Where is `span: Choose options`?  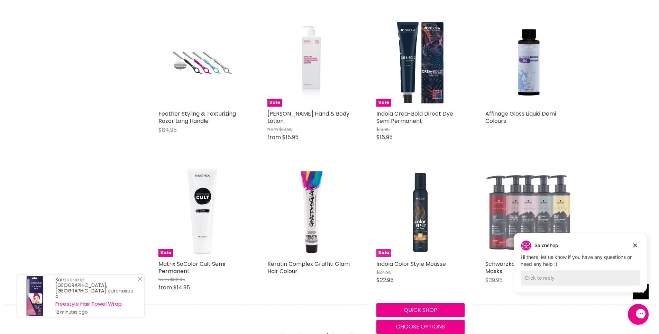
span: Choose options is located at coordinates (421, 326).